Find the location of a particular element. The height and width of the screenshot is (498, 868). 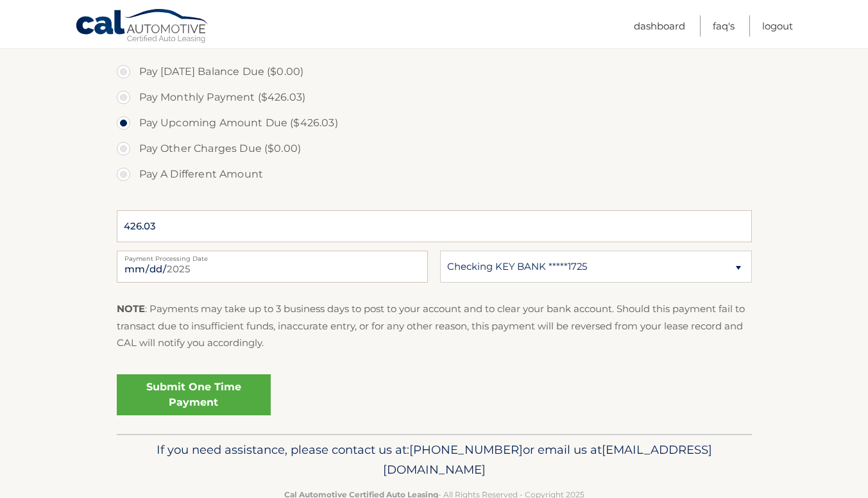

label: Pay Upcoming Amount Due ($426.03) is located at coordinates (434, 123).